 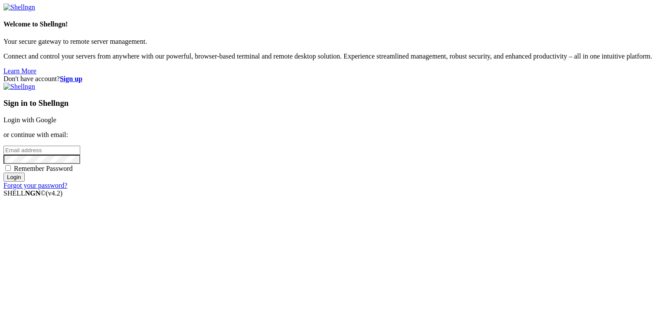 What do you see at coordinates (333, 79) in the screenshot?
I see `div: Don't have account?` at bounding box center [333, 79].